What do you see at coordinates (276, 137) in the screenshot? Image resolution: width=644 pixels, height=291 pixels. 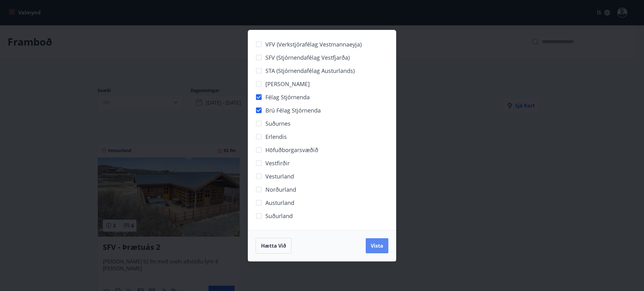 I see `span: Erlendis` at bounding box center [276, 137].